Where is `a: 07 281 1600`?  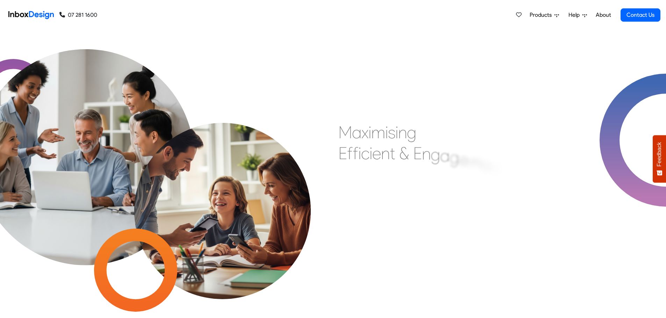 a: 07 281 1600 is located at coordinates (78, 15).